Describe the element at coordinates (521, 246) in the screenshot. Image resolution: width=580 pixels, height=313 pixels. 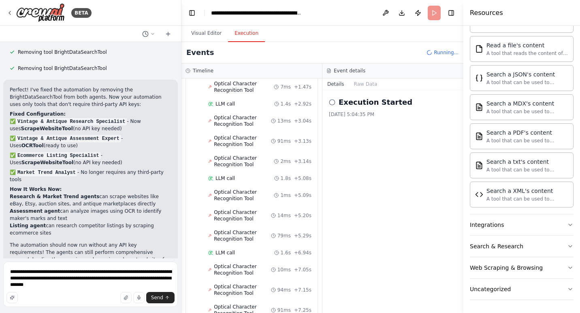
I see `button: Search & Research` at that location.